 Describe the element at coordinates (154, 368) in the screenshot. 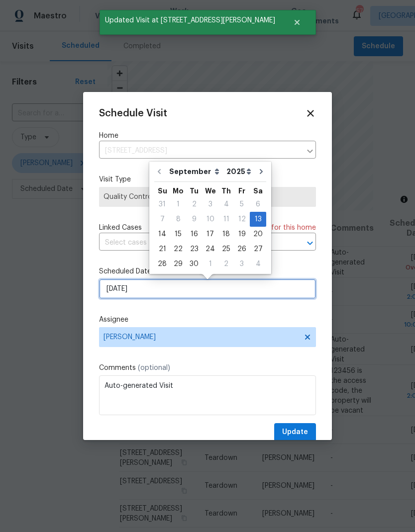

I see `span: (optional)` at that location.